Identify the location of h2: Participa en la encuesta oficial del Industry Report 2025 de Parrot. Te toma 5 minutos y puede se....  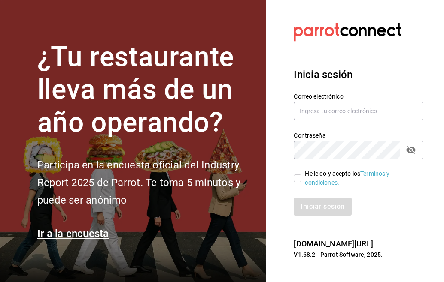
(147, 183).